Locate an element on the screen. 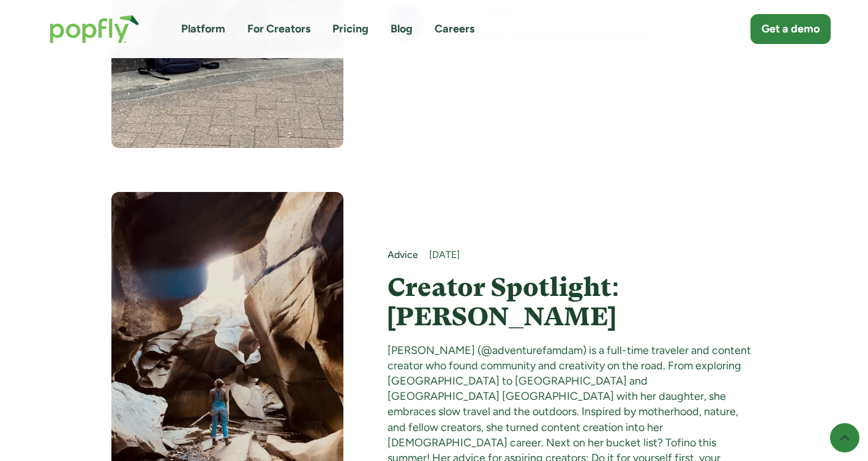  div: Advice is located at coordinates (403, 255).